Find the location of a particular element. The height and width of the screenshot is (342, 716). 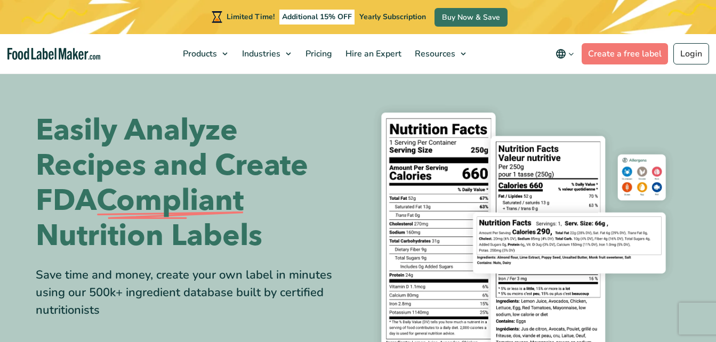

a: Industries is located at coordinates (266, 54).